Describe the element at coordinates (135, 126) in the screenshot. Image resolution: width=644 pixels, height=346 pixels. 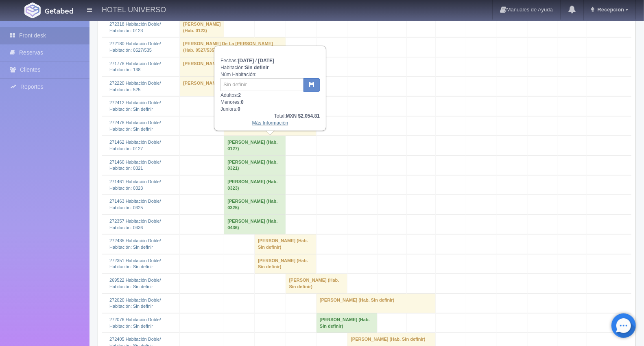
I see `a: 272478 Habitación Doble/Habitación: Sin definir` at that location.